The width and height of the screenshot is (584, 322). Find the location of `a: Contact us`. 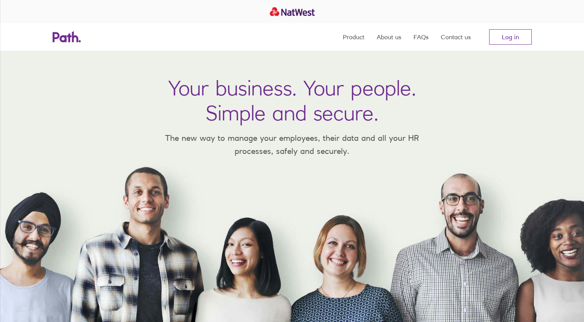

a: Contact us is located at coordinates (456, 37).